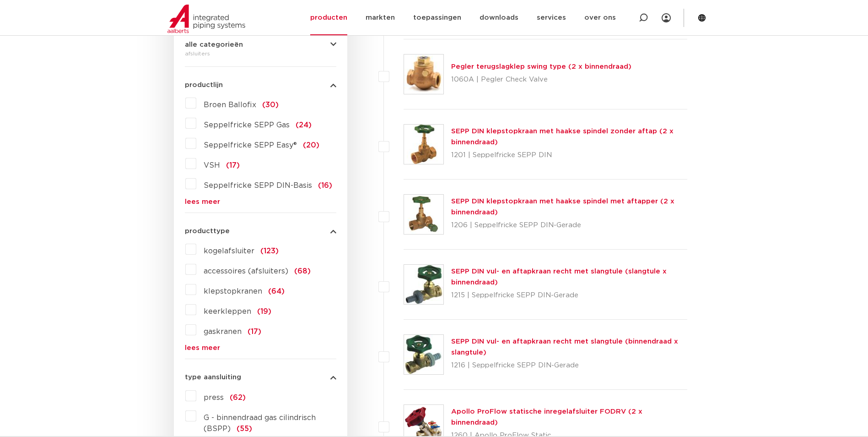  What do you see at coordinates (424, 144) in the screenshot?
I see `img: Thumbnail for SEPP DIN klepstopkraan met haakse spindel zonder aftap (2 x binnendraad)` at bounding box center [424, 144].